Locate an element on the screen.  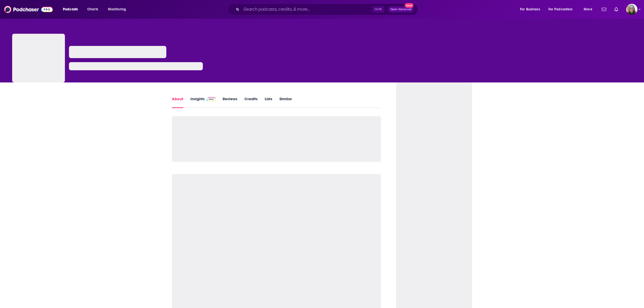
button: Show profile menu is located at coordinates (632, 9).